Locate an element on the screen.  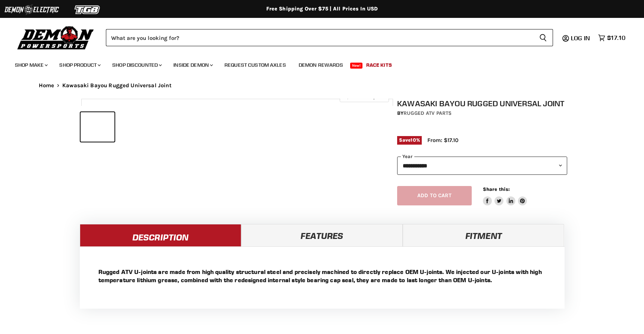
a: $17.10 is located at coordinates (612, 37).